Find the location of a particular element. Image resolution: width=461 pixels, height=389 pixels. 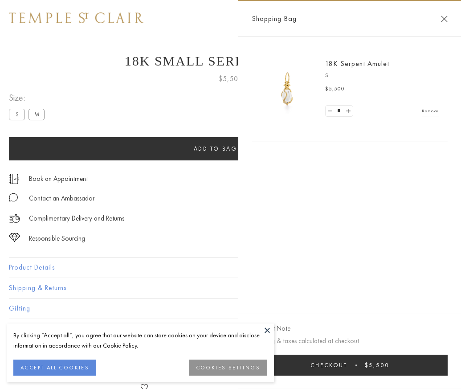

button: Checkout $5,500 is located at coordinates (350, 365).